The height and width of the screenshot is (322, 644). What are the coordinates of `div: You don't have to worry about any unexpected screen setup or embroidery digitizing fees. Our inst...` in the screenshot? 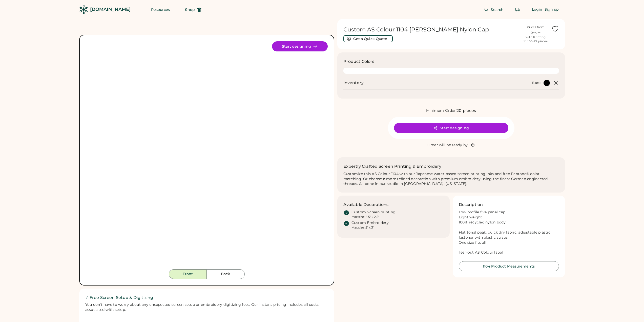 It's located at (207, 308).